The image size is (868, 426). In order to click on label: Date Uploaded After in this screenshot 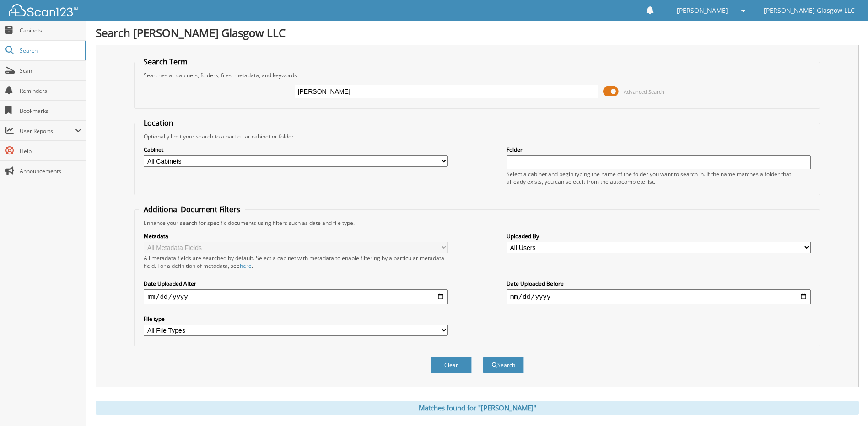, I will do `click(296, 283)`.